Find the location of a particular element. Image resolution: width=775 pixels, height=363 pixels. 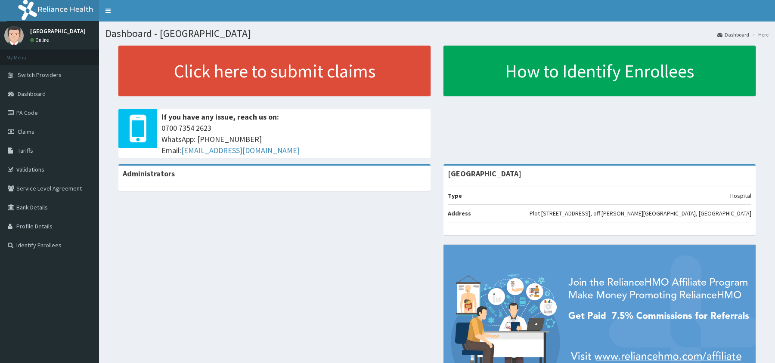

b: Address is located at coordinates (459, 214).